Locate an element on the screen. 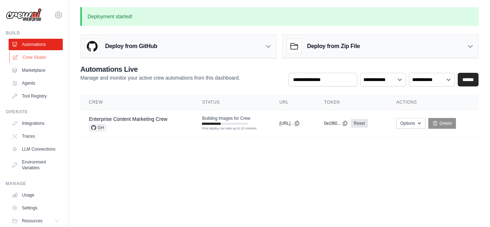 This screenshot has height=227, width=490. button: 0e1f80... is located at coordinates (336, 123).